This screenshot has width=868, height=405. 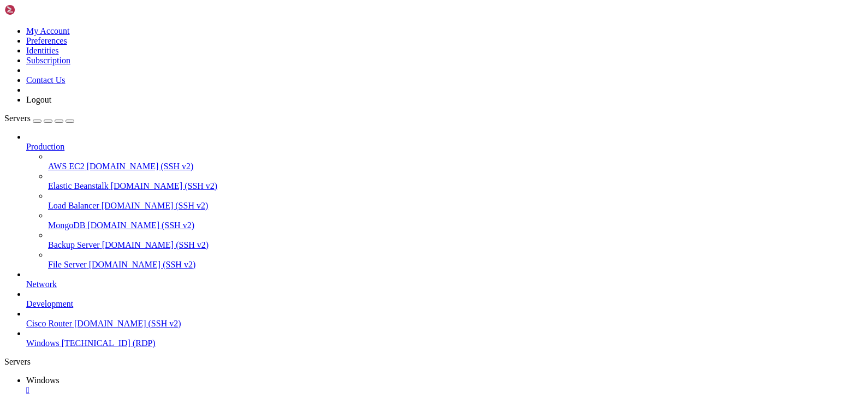 I want to click on a: Development, so click(x=445, y=304).